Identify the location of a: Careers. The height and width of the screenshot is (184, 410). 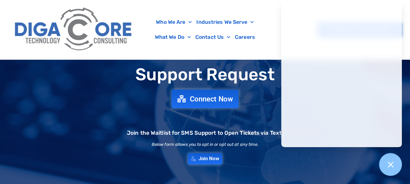
(245, 37).